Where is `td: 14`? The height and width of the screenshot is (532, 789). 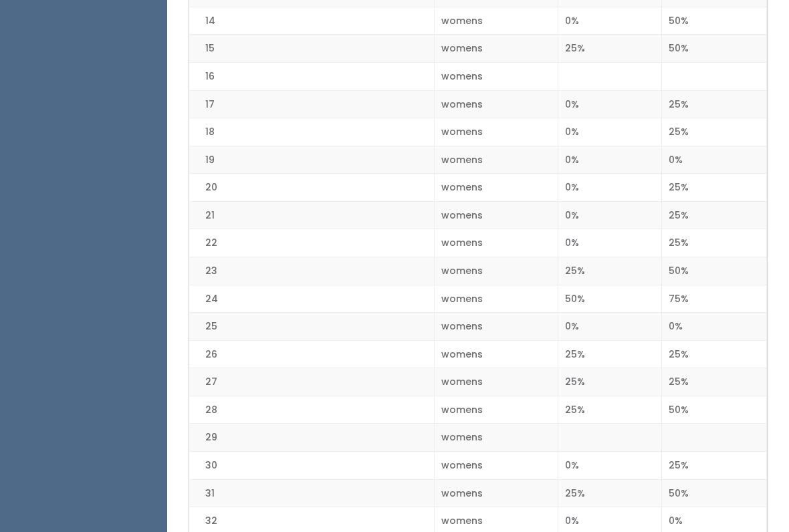
td: 14 is located at coordinates (312, 21).